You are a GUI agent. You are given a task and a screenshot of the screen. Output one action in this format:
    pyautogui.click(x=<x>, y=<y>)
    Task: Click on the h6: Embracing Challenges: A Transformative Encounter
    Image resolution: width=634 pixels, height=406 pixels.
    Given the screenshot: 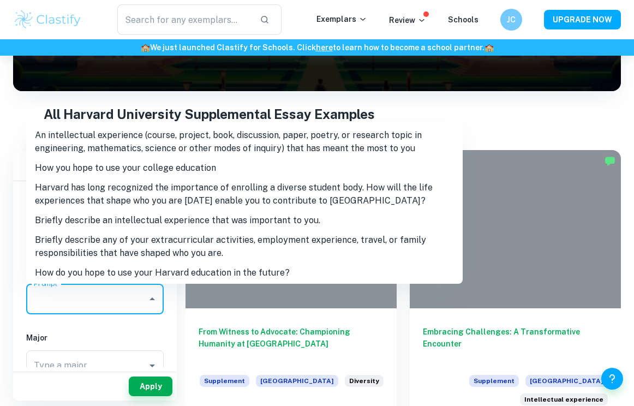 What is the action you would take?
    pyautogui.click(x=515, y=343)
    